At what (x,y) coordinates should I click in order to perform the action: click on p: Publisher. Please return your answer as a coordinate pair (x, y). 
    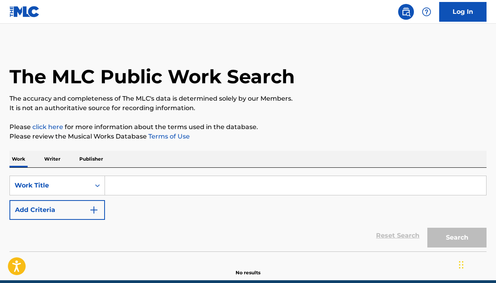
    Looking at the image, I should click on (91, 159).